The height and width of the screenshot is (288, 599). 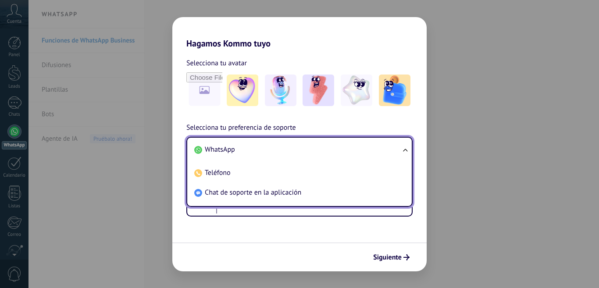 What do you see at coordinates (217, 63) in the screenshot?
I see `span: Selecciona tu avatar` at bounding box center [217, 63].